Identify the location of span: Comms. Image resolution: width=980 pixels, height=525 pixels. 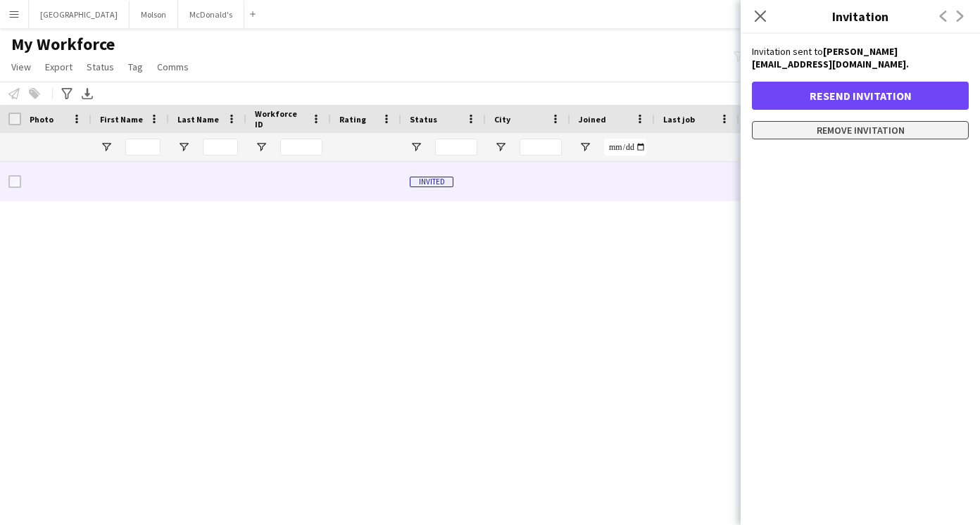
(172, 67).